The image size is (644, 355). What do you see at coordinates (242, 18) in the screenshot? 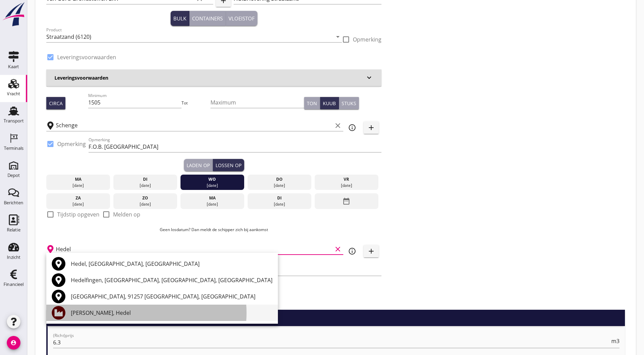
I see `button: Vloeistof` at bounding box center [242, 18].